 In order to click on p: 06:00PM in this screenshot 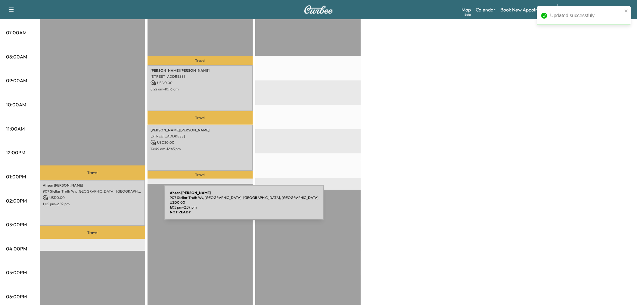, I will do `click(16, 296)`.